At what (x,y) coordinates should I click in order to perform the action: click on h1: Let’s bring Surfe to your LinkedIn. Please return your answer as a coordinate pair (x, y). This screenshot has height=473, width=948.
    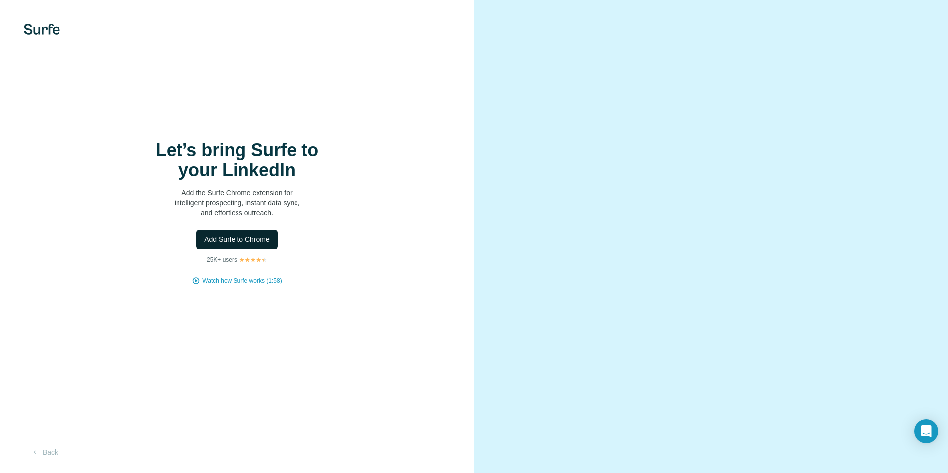
    Looking at the image, I should click on (237, 160).